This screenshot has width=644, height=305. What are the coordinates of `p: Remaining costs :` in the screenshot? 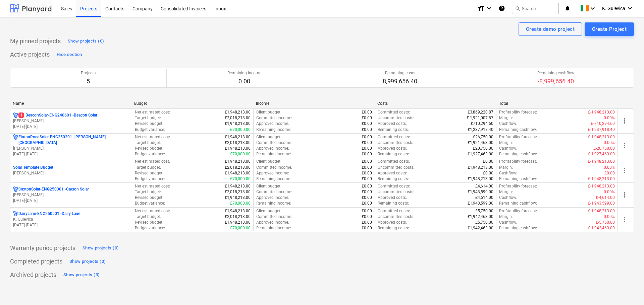 It's located at (394, 228).